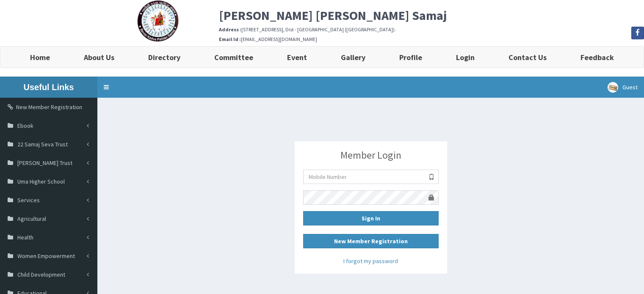  Describe the element at coordinates (371, 241) in the screenshot. I see `b: New Member Registration` at that location.